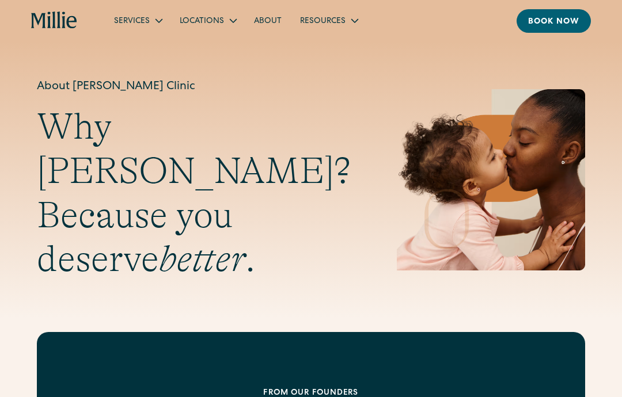 Image resolution: width=622 pixels, height=397 pixels. Describe the element at coordinates (268, 20) in the screenshot. I see `a: About` at that location.